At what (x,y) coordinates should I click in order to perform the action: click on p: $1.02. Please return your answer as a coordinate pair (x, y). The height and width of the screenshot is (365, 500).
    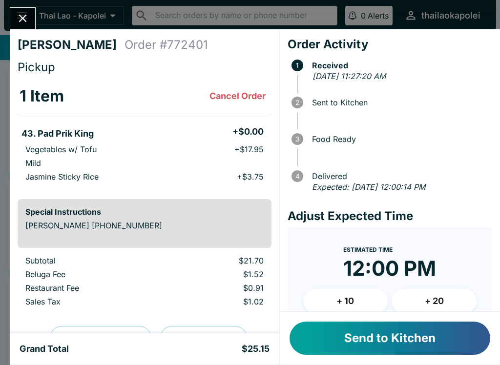
    Looking at the image, I should click on (217, 302).